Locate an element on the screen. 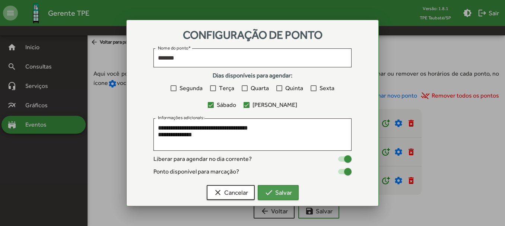 The height and width of the screenshot is (226, 505). span: Configuração de ponto is located at coordinates (252, 35).